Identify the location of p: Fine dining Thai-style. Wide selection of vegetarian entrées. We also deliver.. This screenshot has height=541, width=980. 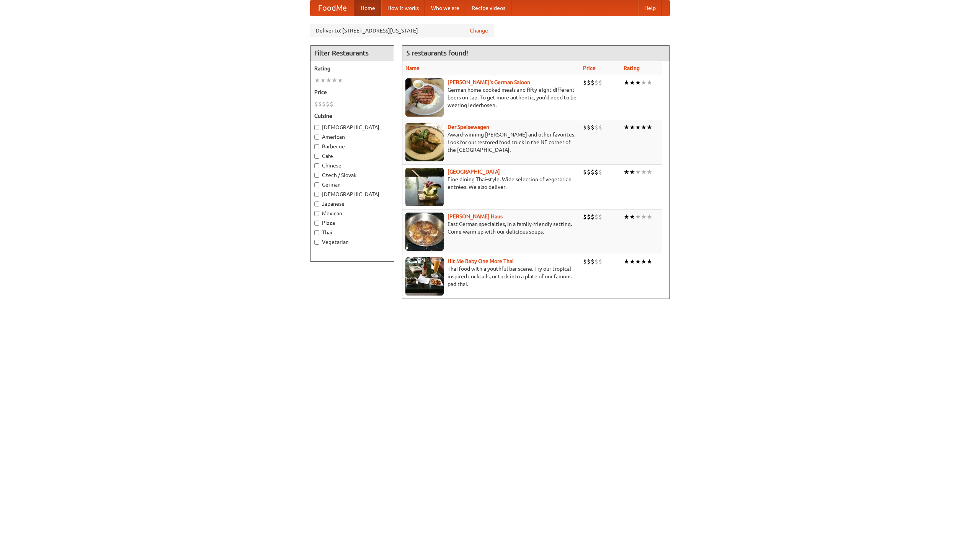
(491, 183).